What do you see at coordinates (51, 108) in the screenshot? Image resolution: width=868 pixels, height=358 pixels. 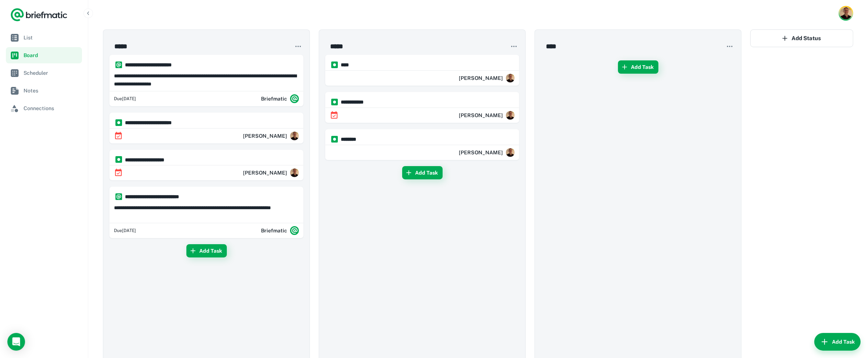 I see `span: Connections` at bounding box center [51, 108].